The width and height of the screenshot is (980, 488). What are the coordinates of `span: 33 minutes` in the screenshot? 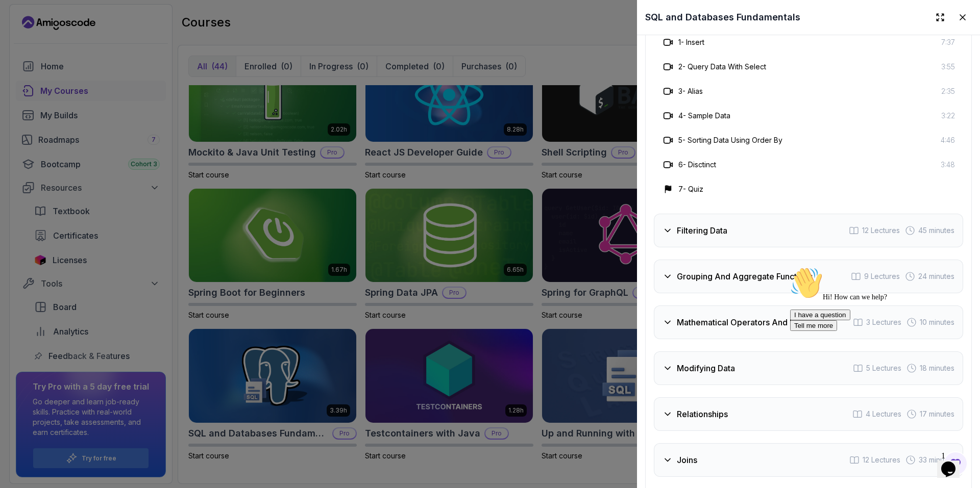 It's located at (936, 460).